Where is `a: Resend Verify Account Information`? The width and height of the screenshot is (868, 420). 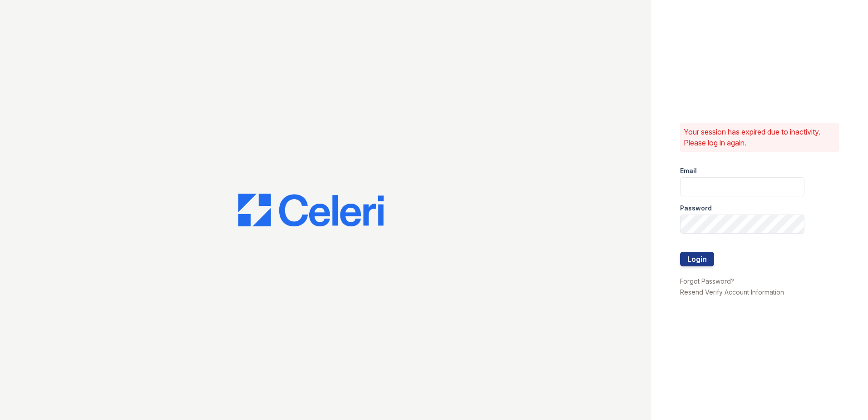
a: Resend Verify Account Information is located at coordinates (732, 291).